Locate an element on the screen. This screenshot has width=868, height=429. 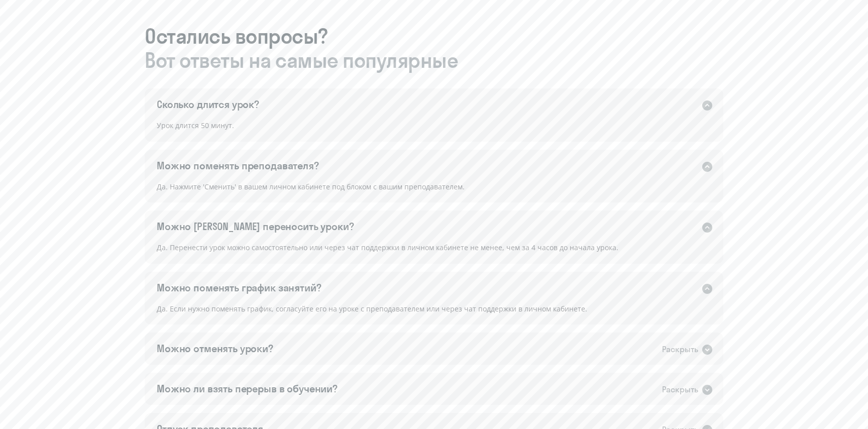
h3: Остались вопросы? is located at coordinates (434, 49).